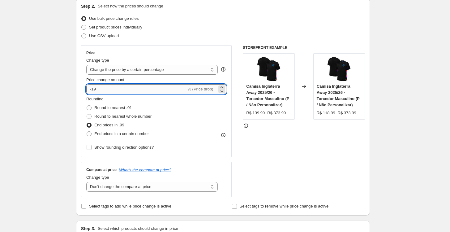  Describe the element at coordinates (326, 113) in the screenshot. I see `div: R$ 118.99` at that location.